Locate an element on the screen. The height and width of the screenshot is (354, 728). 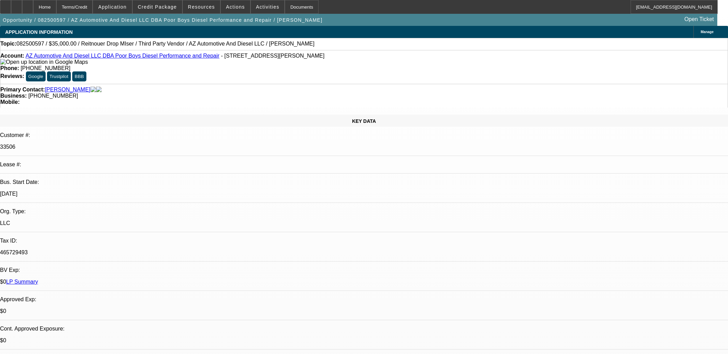
button: Activities is located at coordinates (268, 7).